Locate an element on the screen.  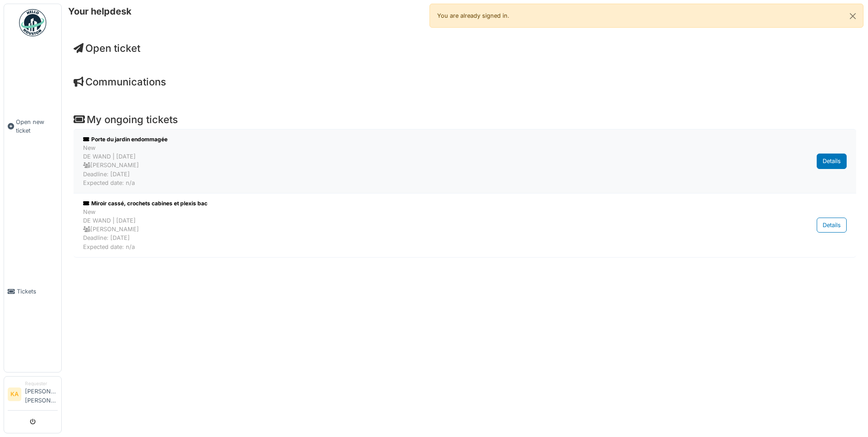
div: Porte du jardin endommagée is located at coordinates (409, 139).